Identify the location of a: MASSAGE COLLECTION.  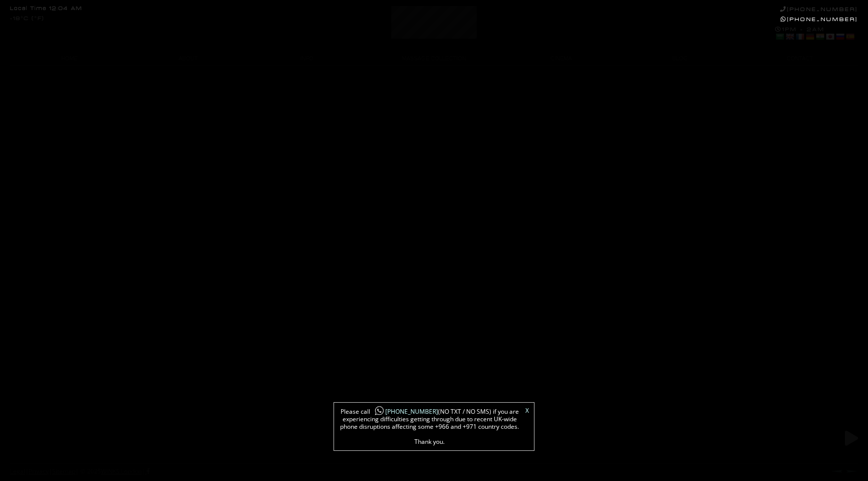
(434, 58).